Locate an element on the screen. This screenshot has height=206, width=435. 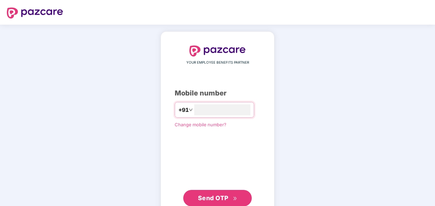
span: +91 is located at coordinates (184, 110).